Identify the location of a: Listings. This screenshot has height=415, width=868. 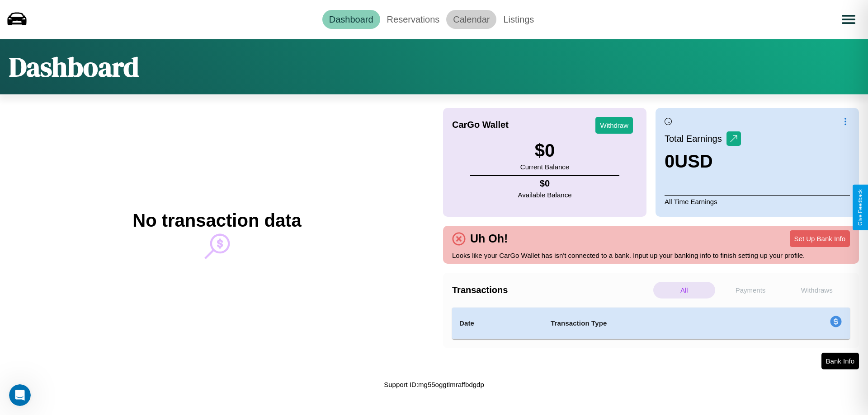
(519, 20).